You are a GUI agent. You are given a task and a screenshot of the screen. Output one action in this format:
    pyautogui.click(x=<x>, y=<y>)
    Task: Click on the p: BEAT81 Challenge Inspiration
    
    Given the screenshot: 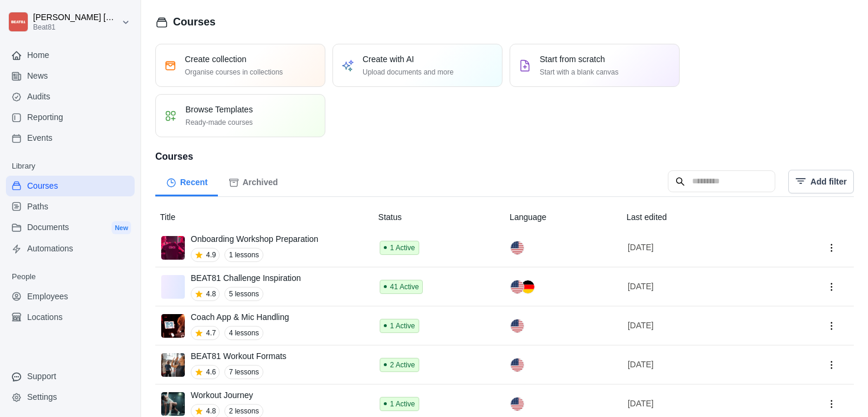 What is the action you would take?
    pyautogui.click(x=245, y=278)
    